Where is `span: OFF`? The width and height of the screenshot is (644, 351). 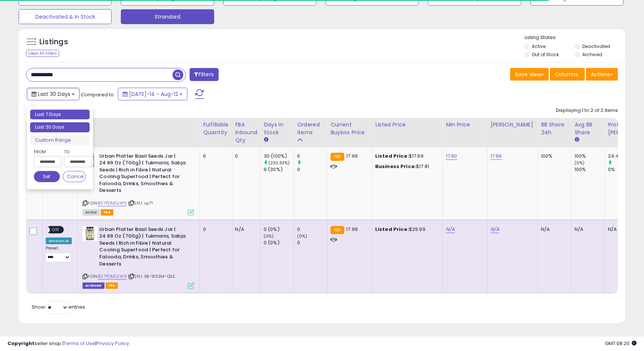 span: OFF is located at coordinates (56, 230).